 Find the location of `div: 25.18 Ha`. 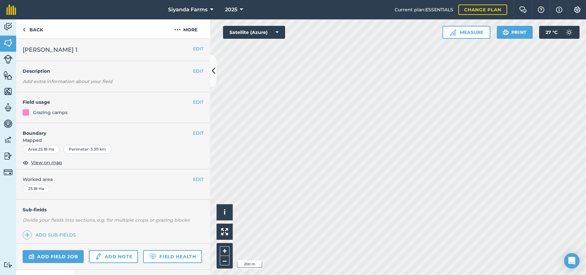

div: 25.18 Ha is located at coordinates (36, 189).